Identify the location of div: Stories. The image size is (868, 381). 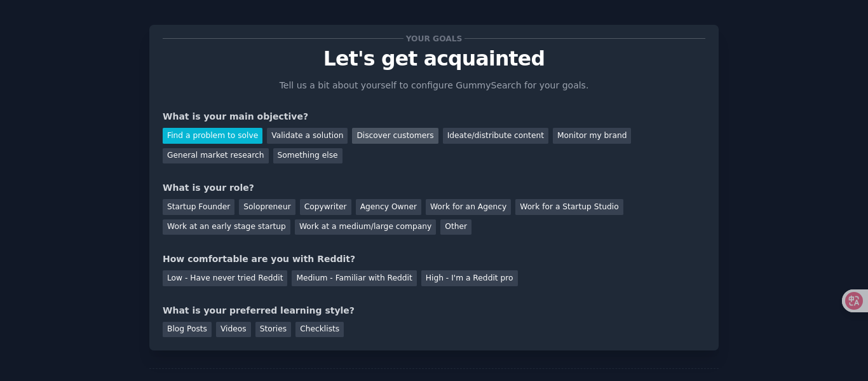
(273, 330).